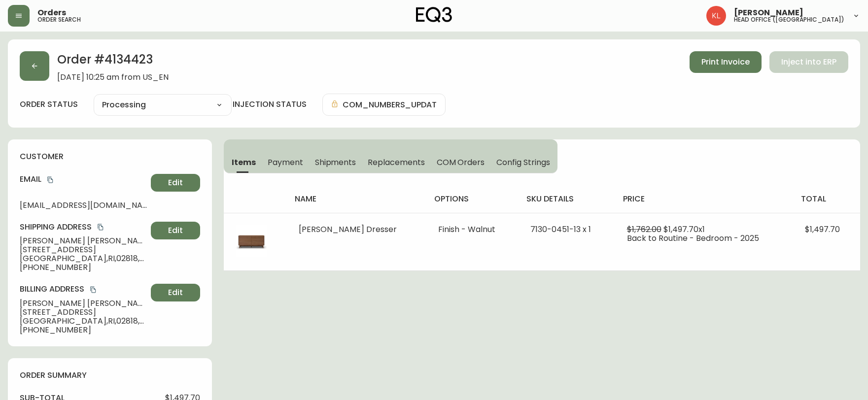 The height and width of the screenshot is (400, 868). I want to click on h4: order summary, so click(110, 376).